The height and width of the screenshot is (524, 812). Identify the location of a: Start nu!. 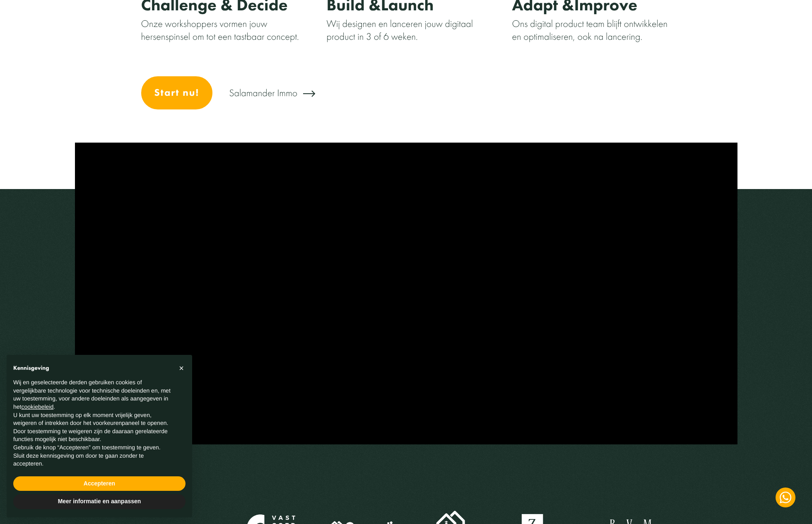
(177, 92).